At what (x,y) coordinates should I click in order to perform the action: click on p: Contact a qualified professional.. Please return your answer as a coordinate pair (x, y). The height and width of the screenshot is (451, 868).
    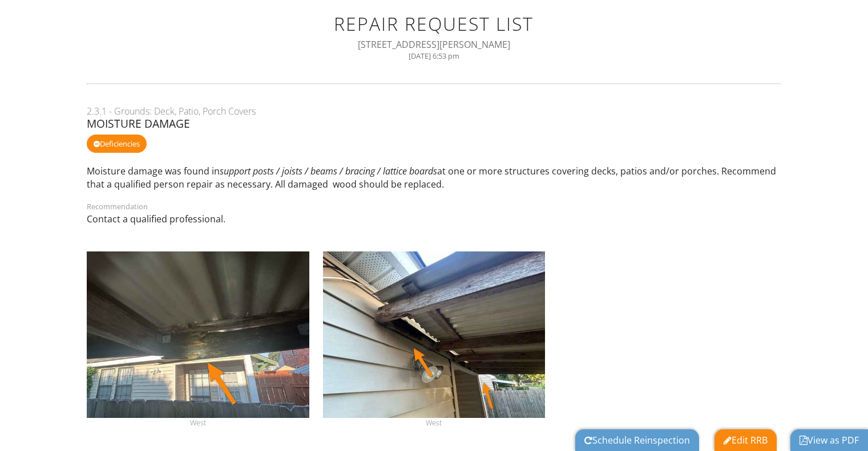
    Looking at the image, I should click on (434, 219).